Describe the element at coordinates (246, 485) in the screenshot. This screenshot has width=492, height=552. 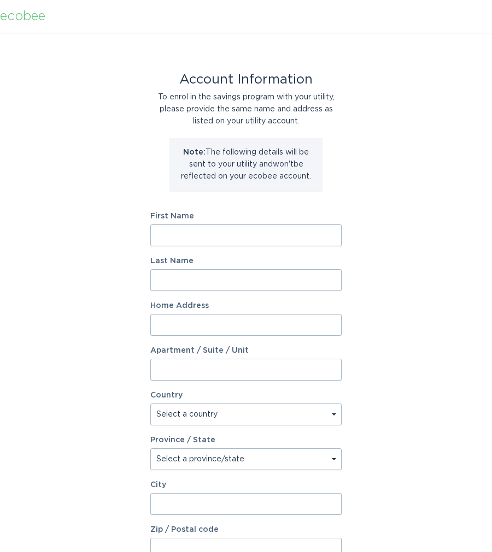
I see `label: City` at that location.